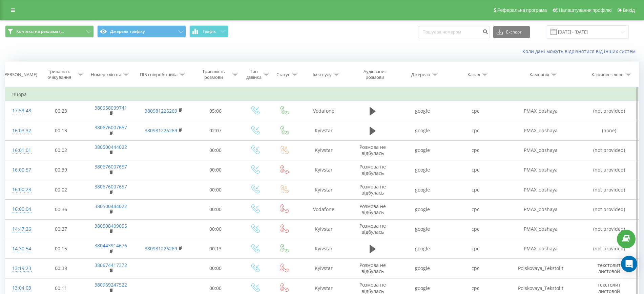 Image resolution: width=644 pixels, height=294 pixels. Describe the element at coordinates (21, 209) in the screenshot. I see `div: 16:00:04` at that location.